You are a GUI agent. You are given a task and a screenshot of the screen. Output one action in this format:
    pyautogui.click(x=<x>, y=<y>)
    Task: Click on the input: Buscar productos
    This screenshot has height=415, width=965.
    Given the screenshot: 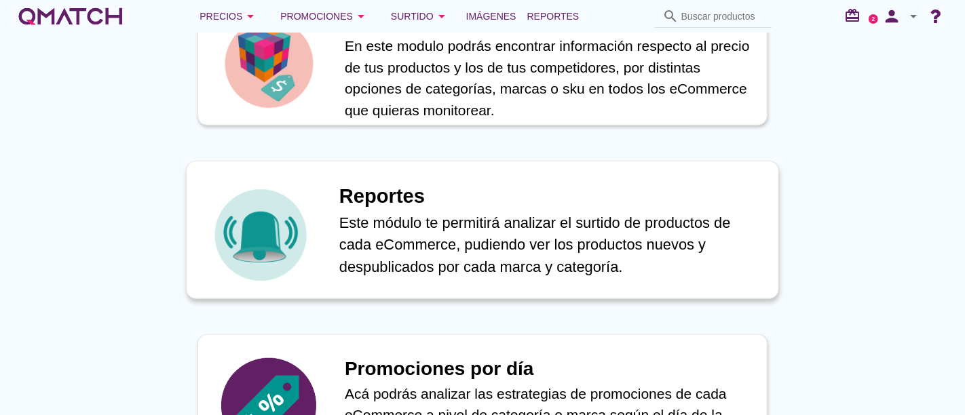 What is the action you would take?
    pyautogui.click(x=722, y=16)
    